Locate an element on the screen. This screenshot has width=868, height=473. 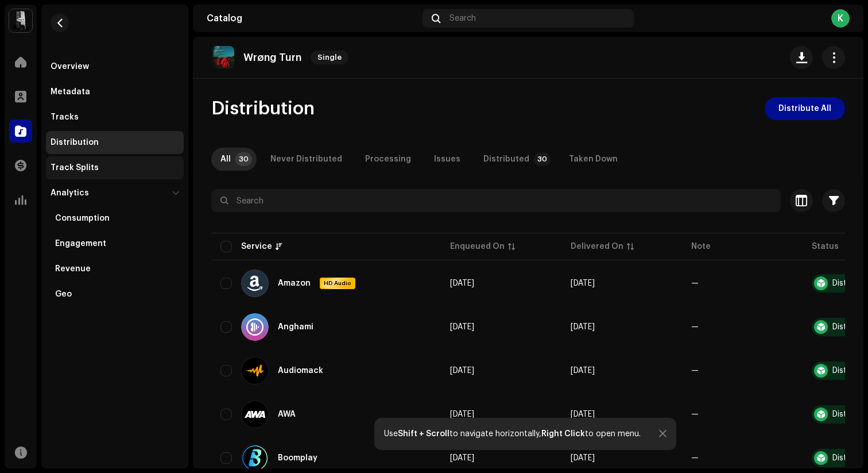
div: All is located at coordinates (226, 159).